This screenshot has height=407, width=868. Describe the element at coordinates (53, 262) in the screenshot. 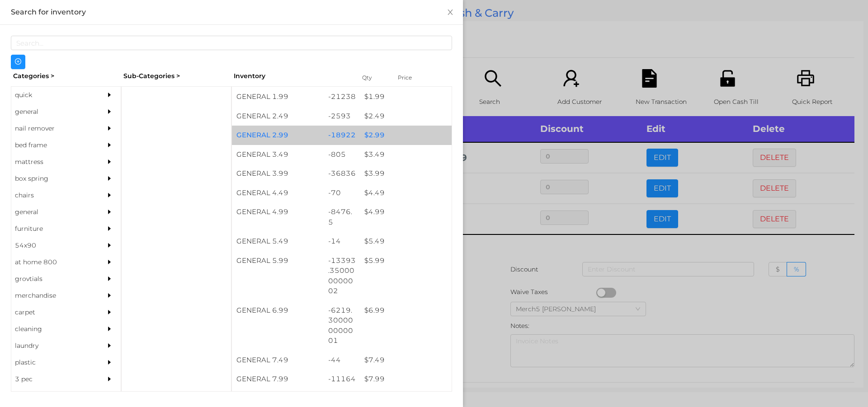

I see `div: at home 800` at that location.